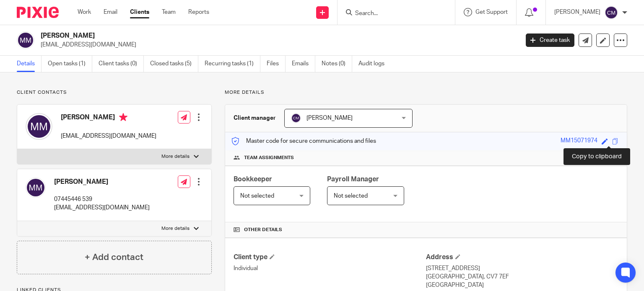 This screenshot has height=291, width=644. What do you see at coordinates (303, 141) in the screenshot?
I see `p: Master code for secure communications and files` at bounding box center [303, 141].